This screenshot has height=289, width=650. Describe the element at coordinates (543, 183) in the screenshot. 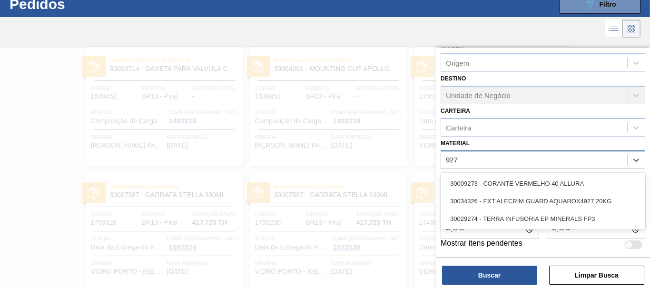

I see `div: 30009273 - CORANTE VERMELHO 40 ALLURA` at that location.